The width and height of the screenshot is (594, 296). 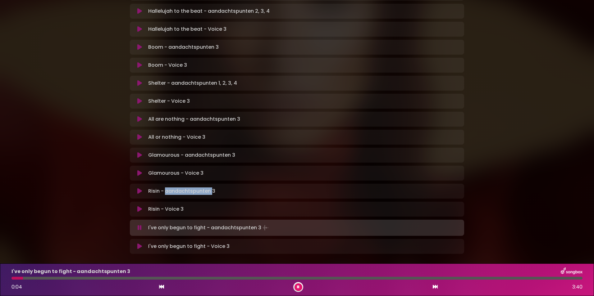 I want to click on p: Shelter - aandachtspunten 1, 2, 3, 4, so click(x=193, y=83).